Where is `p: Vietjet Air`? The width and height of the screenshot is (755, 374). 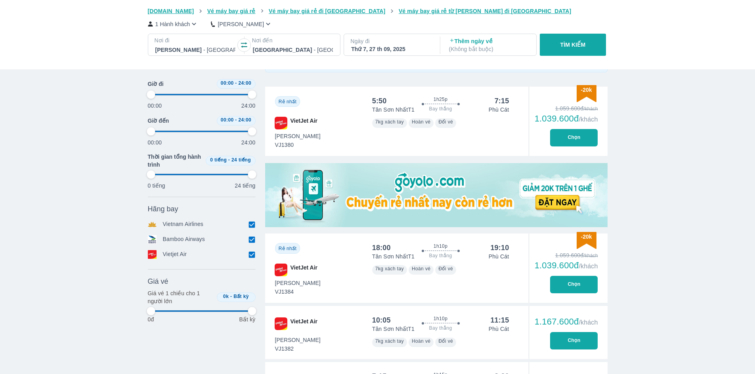 p: Vietjet Air is located at coordinates (175, 255).